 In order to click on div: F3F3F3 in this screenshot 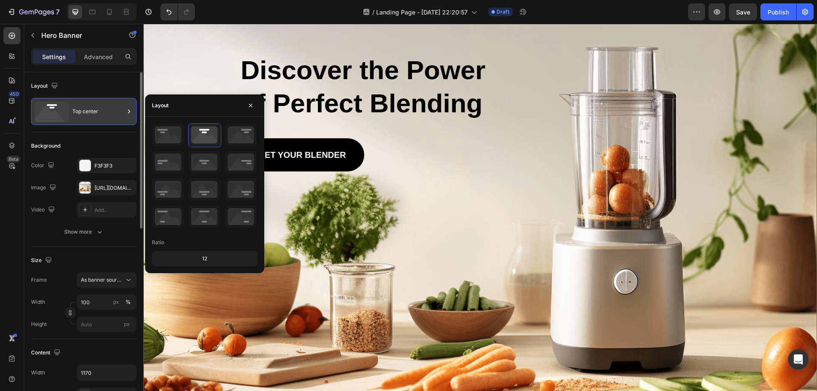, I will do `click(114, 166)`.